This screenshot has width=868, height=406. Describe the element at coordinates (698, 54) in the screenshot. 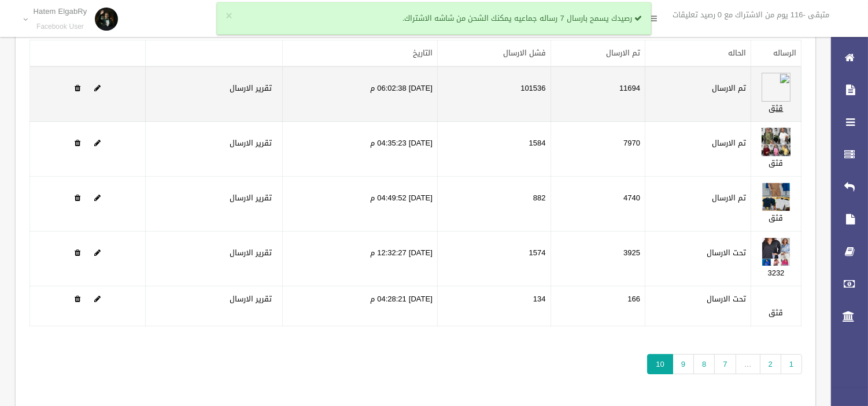

I see `th: الحاله` at that location.